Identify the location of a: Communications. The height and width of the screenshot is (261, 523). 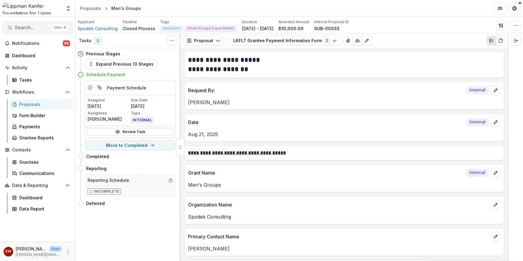
(41, 173).